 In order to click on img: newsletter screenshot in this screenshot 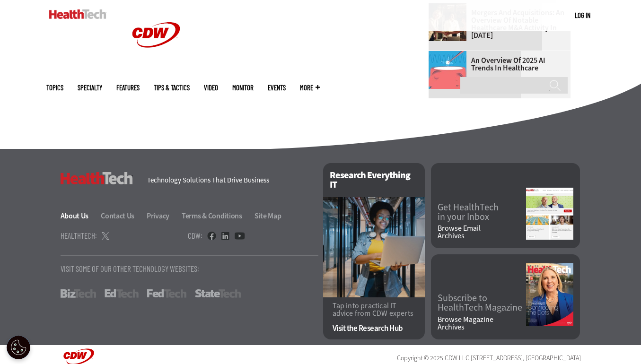, I will do `click(550, 214)`.